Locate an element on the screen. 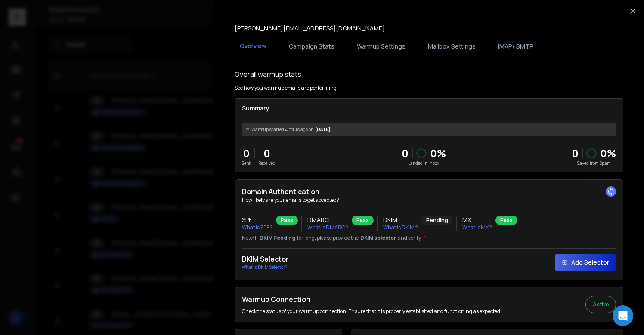 This screenshot has width=644, height=335. p: What is SPF ? is located at coordinates (257, 228).